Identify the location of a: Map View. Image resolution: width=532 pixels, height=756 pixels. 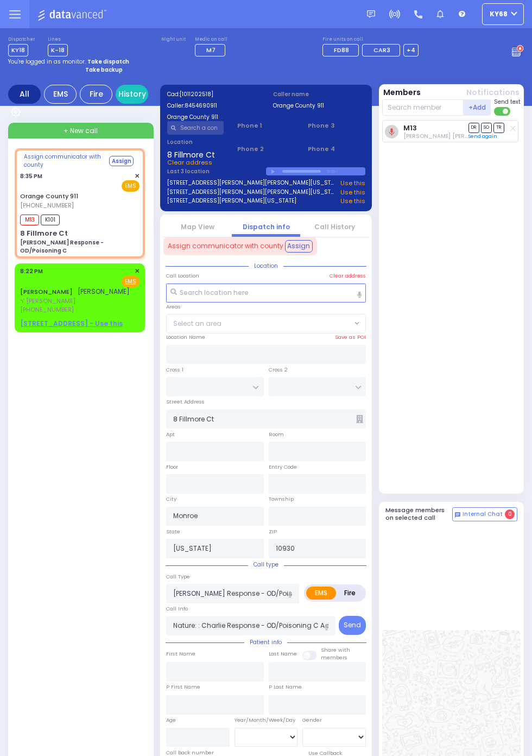
(198, 227).